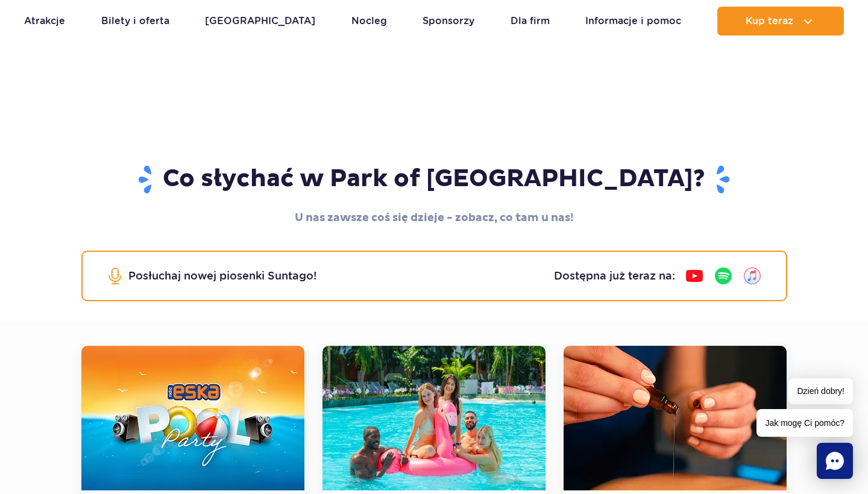 This screenshot has width=868, height=494. What do you see at coordinates (135, 21) in the screenshot?
I see `a: Bilety i oferta` at bounding box center [135, 21].